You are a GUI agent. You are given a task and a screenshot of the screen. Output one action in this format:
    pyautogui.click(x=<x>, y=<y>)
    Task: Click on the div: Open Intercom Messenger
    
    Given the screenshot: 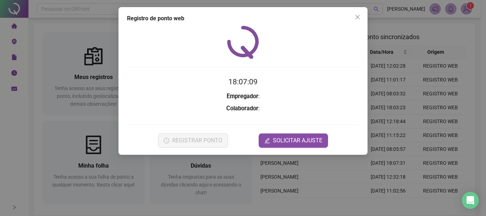 What is the action you would take?
    pyautogui.click(x=470, y=200)
    